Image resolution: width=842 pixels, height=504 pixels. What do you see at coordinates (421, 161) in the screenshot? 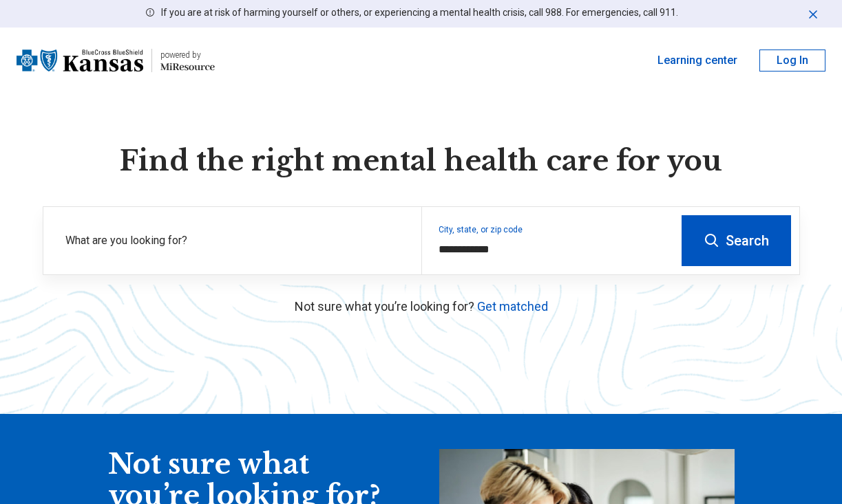
I see `h1: Find the right mental health care for you` at bounding box center [421, 161].